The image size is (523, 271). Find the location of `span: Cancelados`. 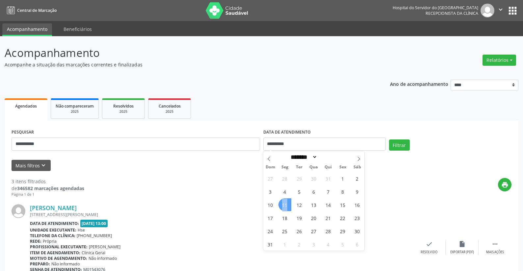

span: Cancelados is located at coordinates (170, 106).